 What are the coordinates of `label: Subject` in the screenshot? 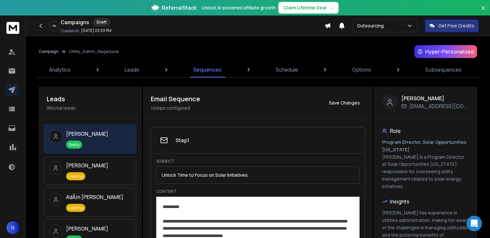 It's located at (258, 161).